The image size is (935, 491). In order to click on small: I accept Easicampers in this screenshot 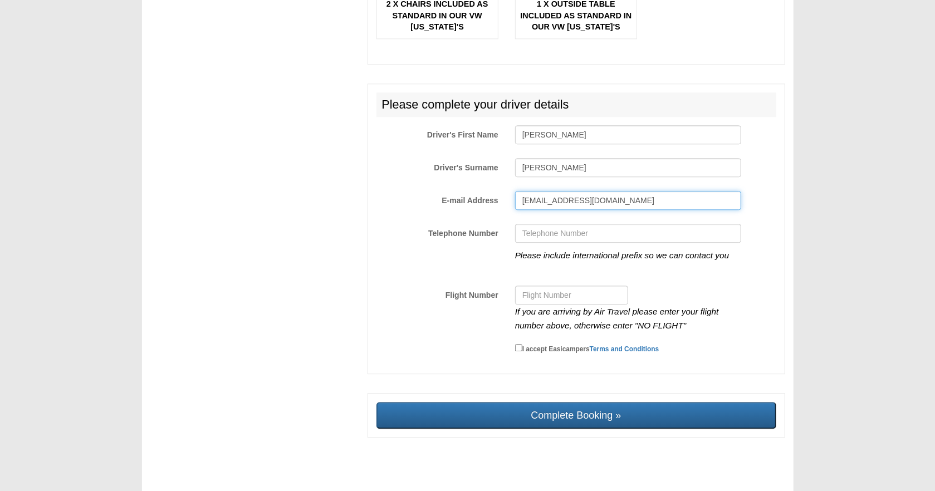, I will do `click(591, 349)`.